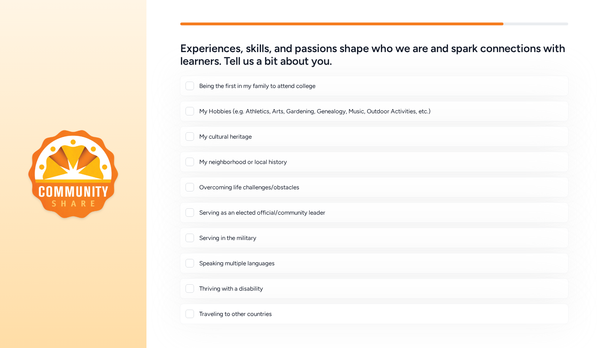 The image size is (602, 348). Describe the element at coordinates (381, 111) in the screenshot. I see `div: My Hobbies (e.g. Athletics, Arts, Gardening, Genealogy, Music, Outdoor Activities, etc.)` at that location.